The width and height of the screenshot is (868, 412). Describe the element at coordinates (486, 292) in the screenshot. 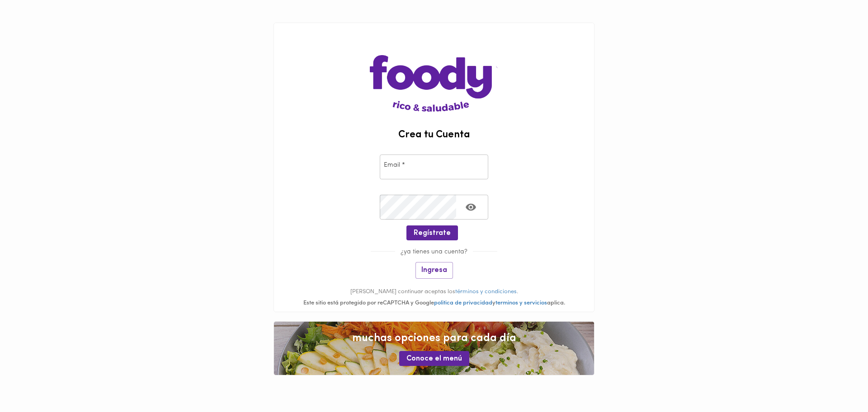

I see `a: términos y condiciones` at that location.